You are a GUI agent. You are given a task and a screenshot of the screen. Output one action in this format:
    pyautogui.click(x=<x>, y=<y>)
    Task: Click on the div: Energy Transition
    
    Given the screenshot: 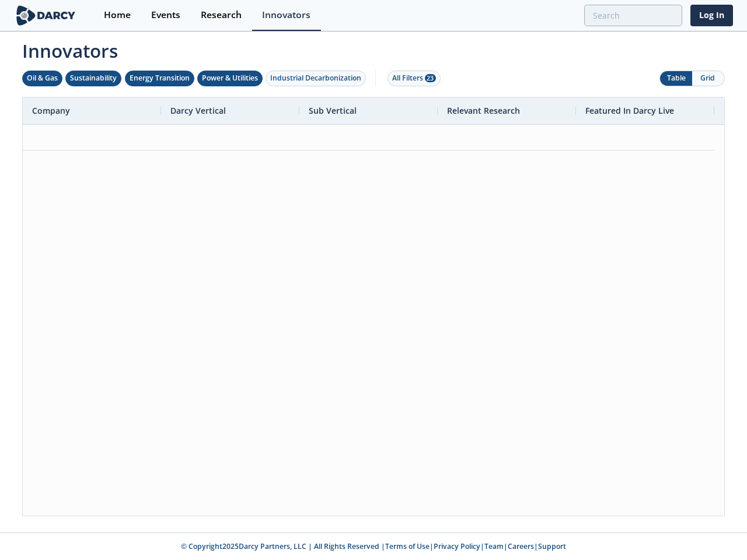 What is the action you would take?
    pyautogui.click(x=159, y=78)
    